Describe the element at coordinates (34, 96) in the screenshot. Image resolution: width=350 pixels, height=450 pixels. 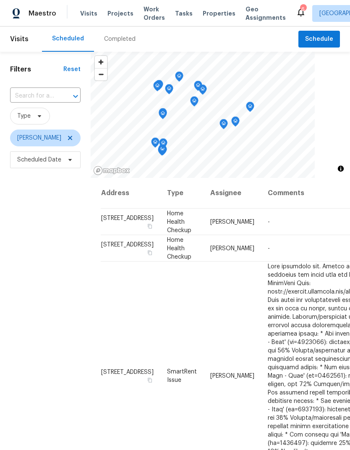
I see `input: Search for an address...` at that location.